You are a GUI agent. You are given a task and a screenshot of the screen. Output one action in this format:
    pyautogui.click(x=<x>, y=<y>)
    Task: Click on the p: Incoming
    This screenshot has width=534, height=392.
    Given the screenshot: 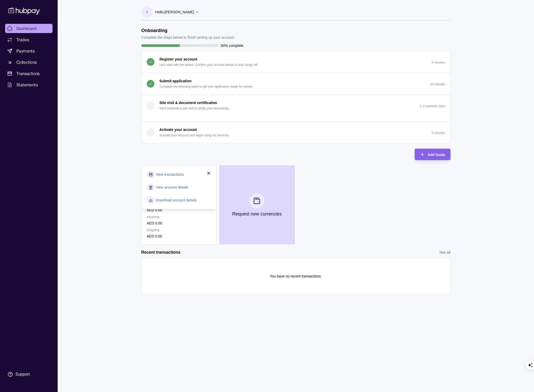 What is the action you would take?
    pyautogui.click(x=179, y=217)
    